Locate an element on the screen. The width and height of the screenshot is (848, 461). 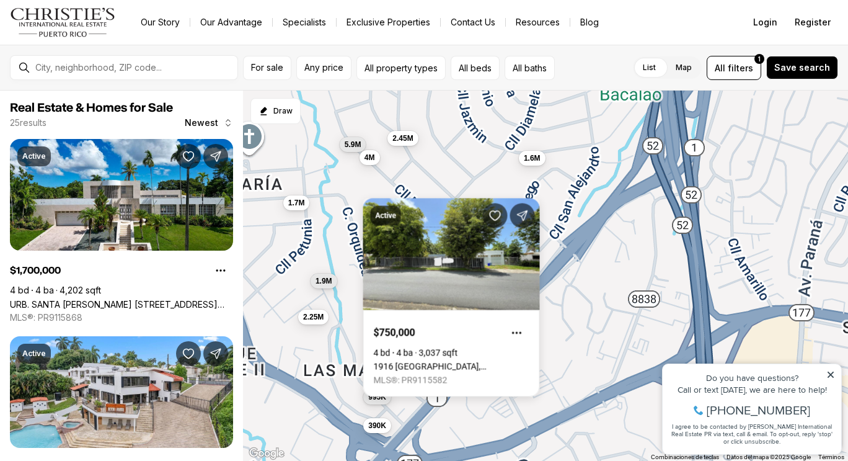
span: All is located at coordinates (720, 68).